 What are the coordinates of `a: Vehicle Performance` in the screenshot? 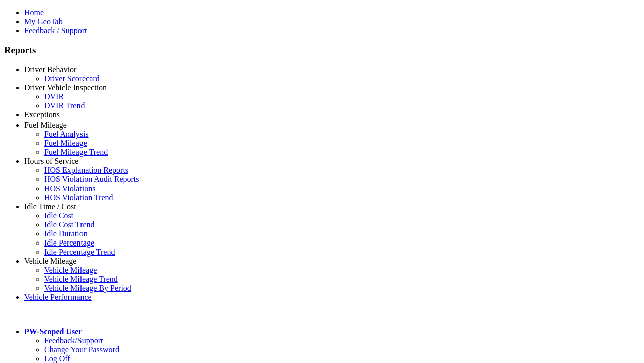 It's located at (58, 297).